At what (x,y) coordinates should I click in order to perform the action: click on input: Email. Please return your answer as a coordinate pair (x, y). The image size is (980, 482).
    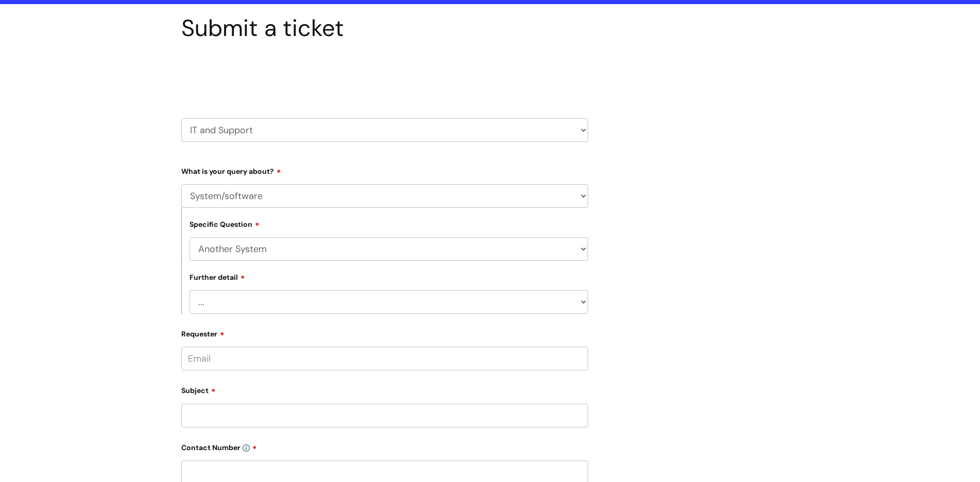
    Looking at the image, I should click on (385, 359).